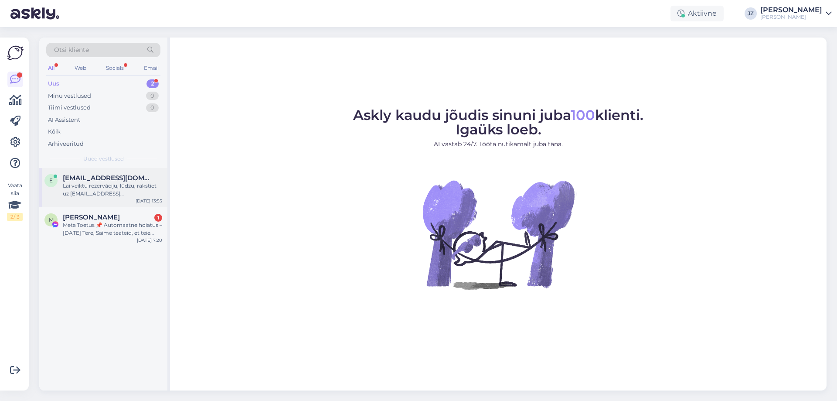 This screenshot has width=837, height=401. What do you see at coordinates (15, 217) in the screenshot?
I see `div: 2 / 3` at bounding box center [15, 217].